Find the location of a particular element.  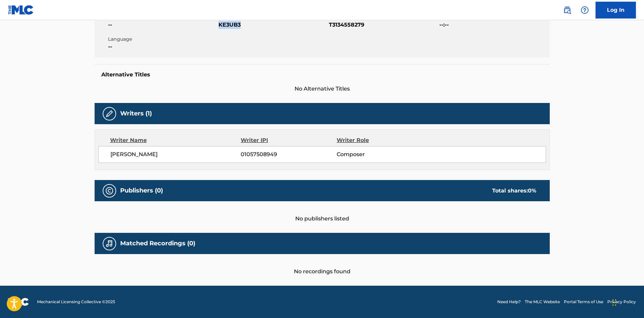

div: No recordings found is located at coordinates (322, 265).